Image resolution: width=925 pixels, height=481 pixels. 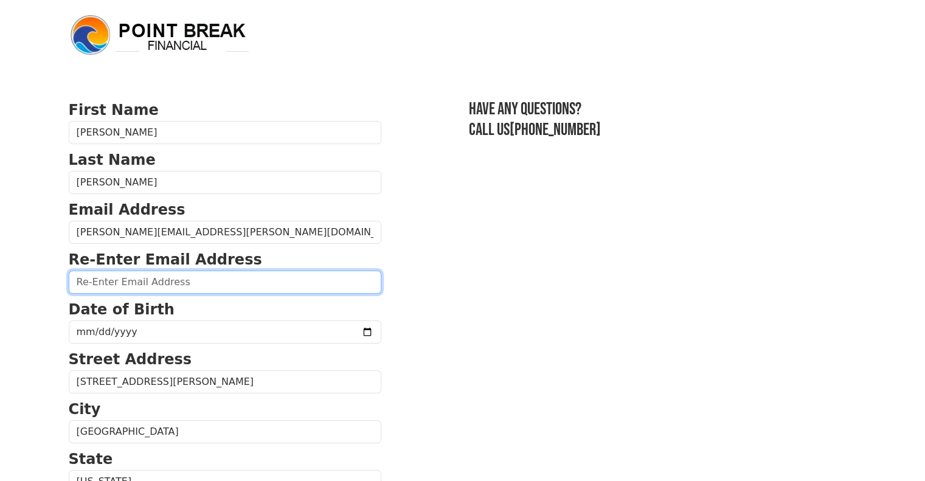 I want to click on input: City, so click(x=225, y=432).